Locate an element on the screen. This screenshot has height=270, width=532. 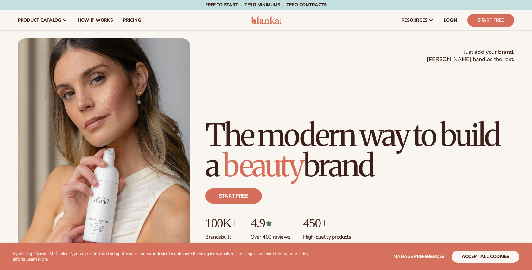
p: 450+ is located at coordinates (327, 223).